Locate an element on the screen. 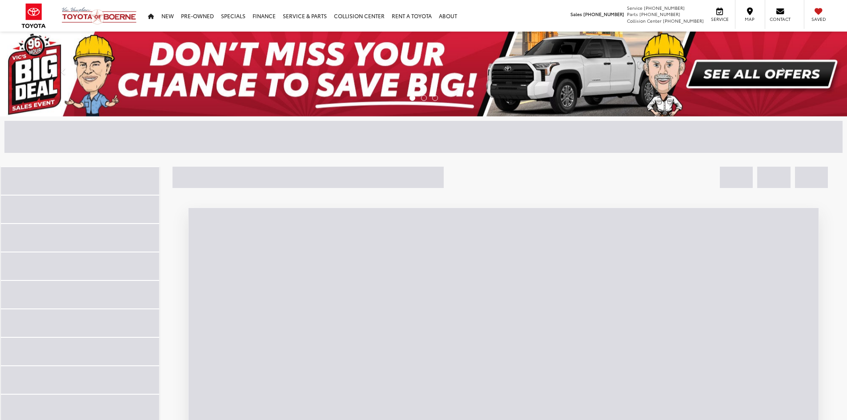  span: Parts is located at coordinates (632, 14).